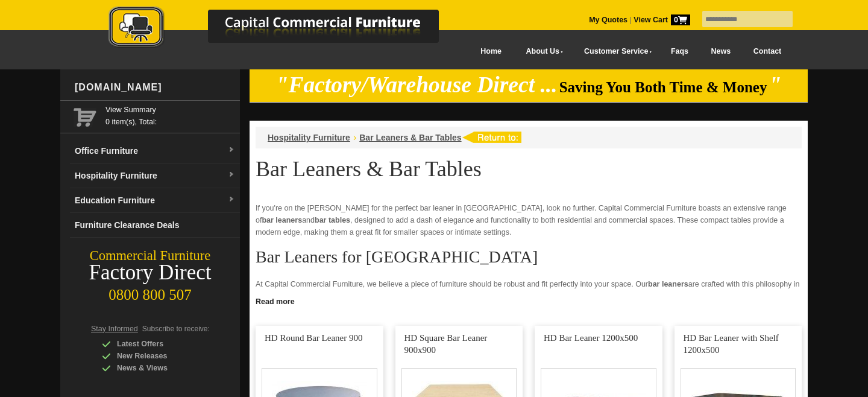 The width and height of the screenshot is (868, 397). Describe the element at coordinates (286, 28) in the screenshot. I see `img: Capital Commercial Furniture Logo` at that location.